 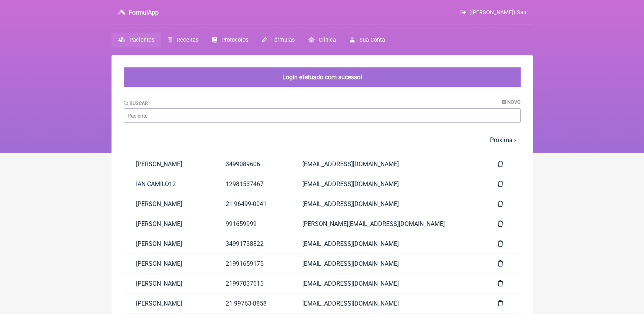 I want to click on a: Pacientes, so click(x=136, y=40).